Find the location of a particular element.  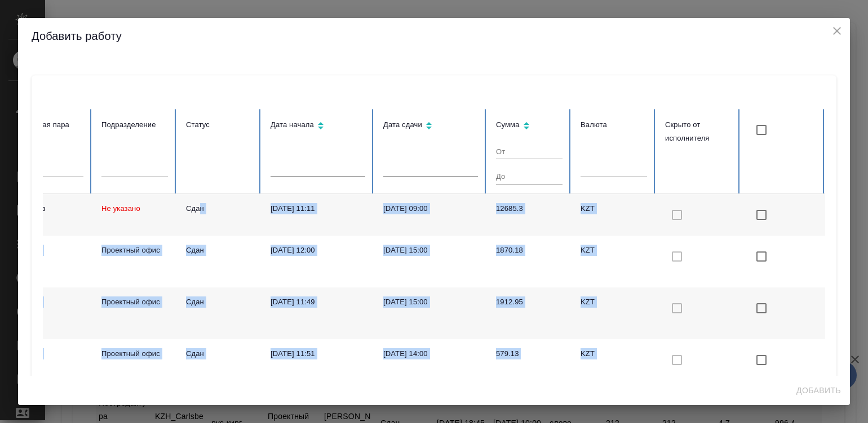

td: 1870.18 is located at coordinates (529, 262).